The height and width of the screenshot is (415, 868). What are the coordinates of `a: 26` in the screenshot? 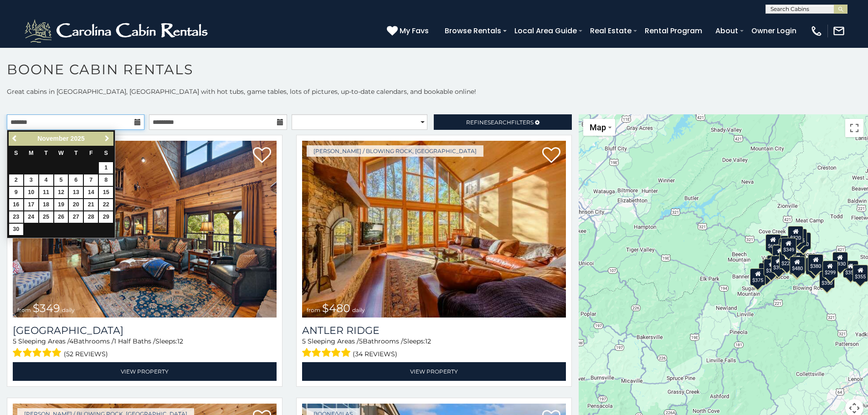 It's located at (61, 217).